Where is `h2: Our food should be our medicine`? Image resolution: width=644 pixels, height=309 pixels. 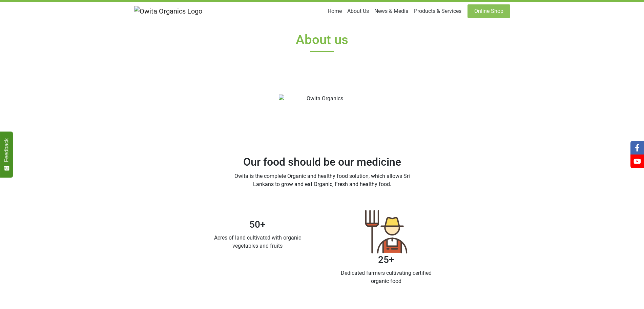
h2: Our food should be our medicine is located at coordinates (322, 162).